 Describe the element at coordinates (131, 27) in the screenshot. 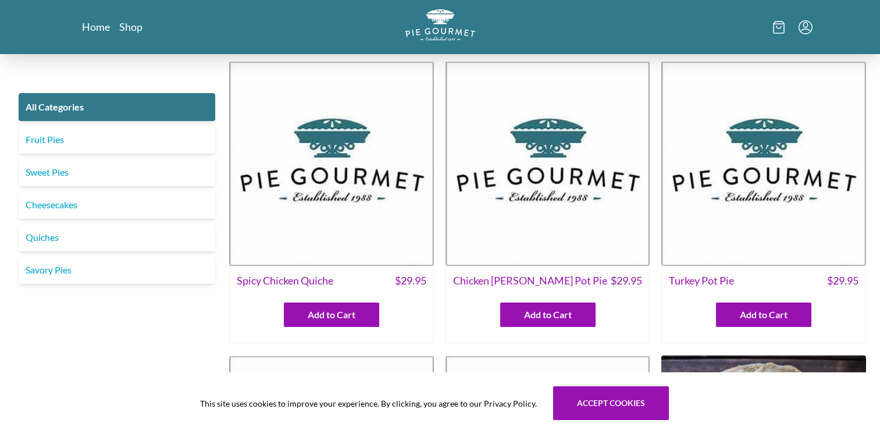

I see `a: Shop` at that location.